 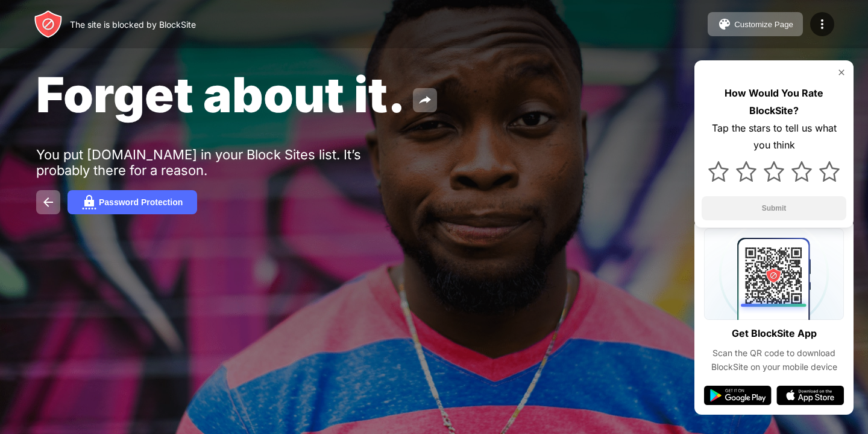 What do you see at coordinates (756, 24) in the screenshot?
I see `button: Customize Page` at bounding box center [756, 24].